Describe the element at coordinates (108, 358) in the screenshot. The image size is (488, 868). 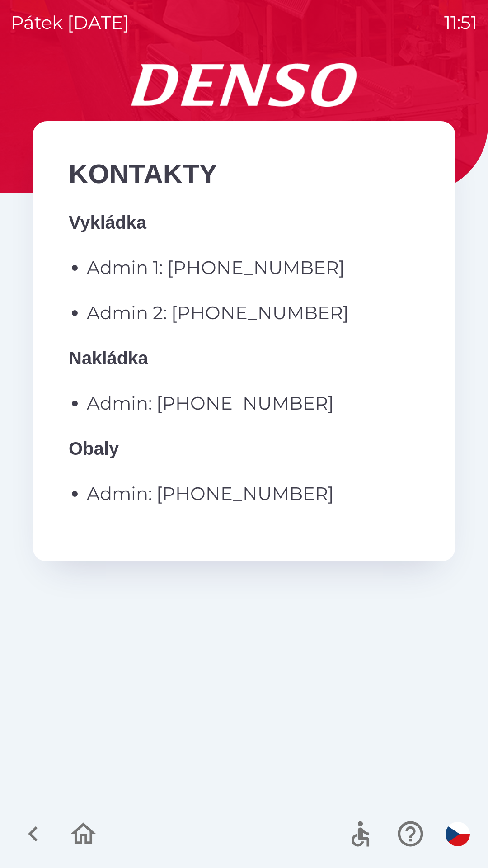
I see `strong: Nakládka` at that location.